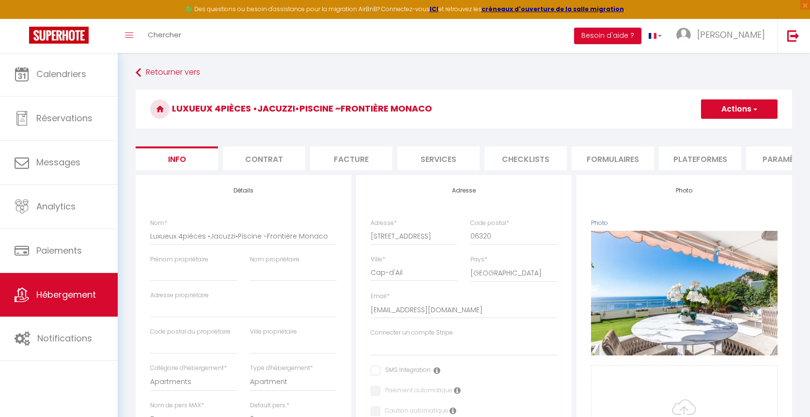 The height and width of the screenshot is (417, 810). Describe the element at coordinates (490, 223) in the screenshot. I see `label: Code postal` at that location.